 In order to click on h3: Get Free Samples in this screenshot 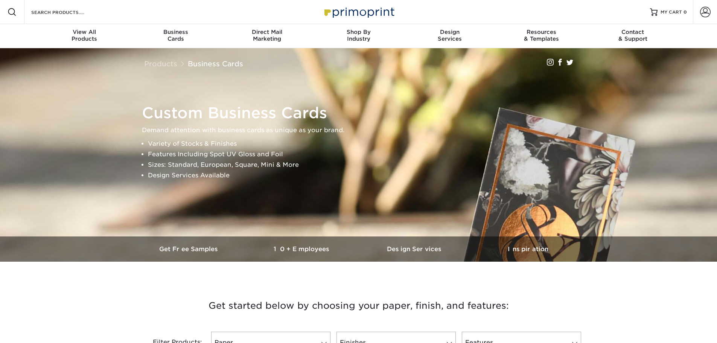, I will do `click(189, 249)`.